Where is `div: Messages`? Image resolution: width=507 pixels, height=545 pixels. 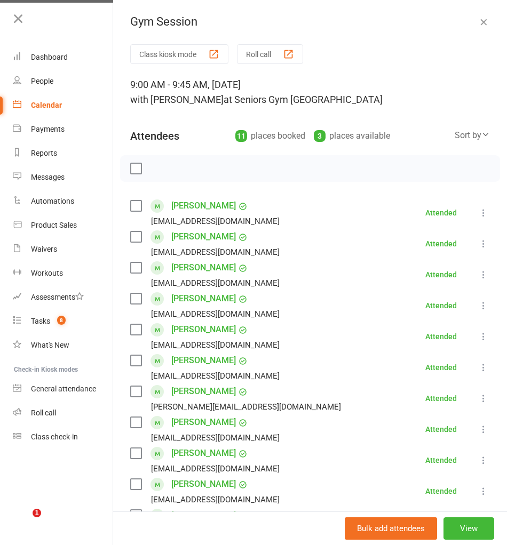 div: Messages is located at coordinates (47, 177).